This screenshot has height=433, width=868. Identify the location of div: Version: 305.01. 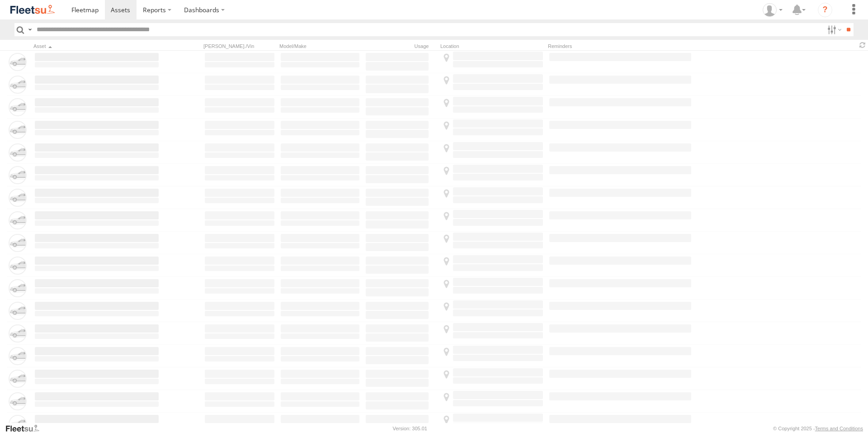
(410, 428).